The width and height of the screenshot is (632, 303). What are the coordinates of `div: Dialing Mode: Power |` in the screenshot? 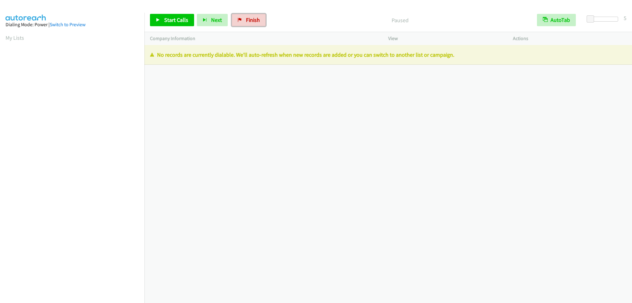 It's located at (72, 25).